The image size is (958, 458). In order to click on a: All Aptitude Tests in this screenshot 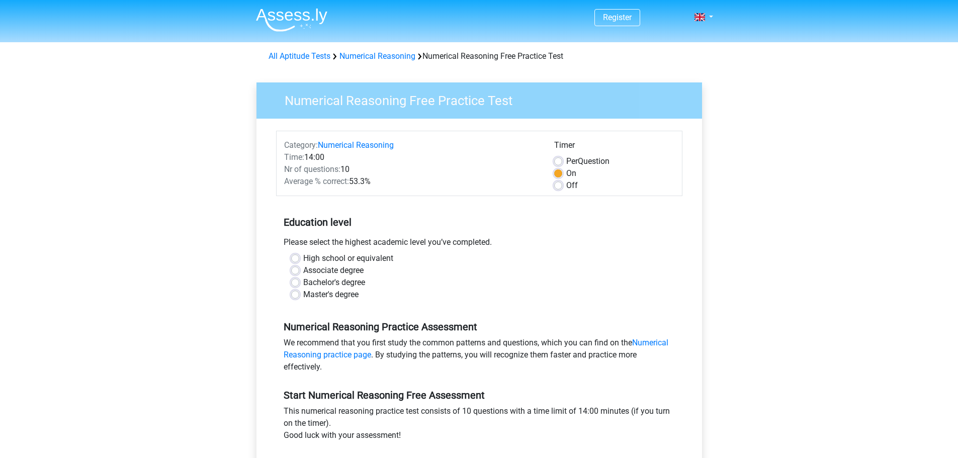, I will do `click(299, 56)`.